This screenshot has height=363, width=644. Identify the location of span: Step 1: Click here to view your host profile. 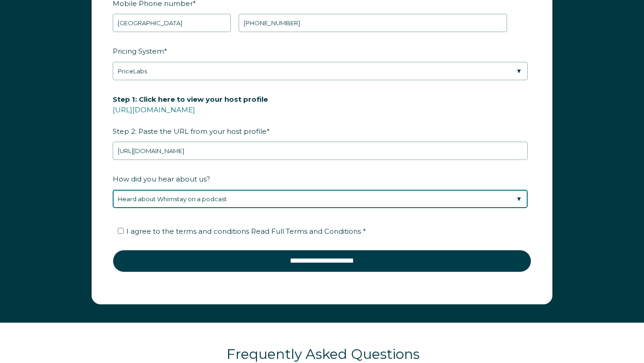
(190, 99).